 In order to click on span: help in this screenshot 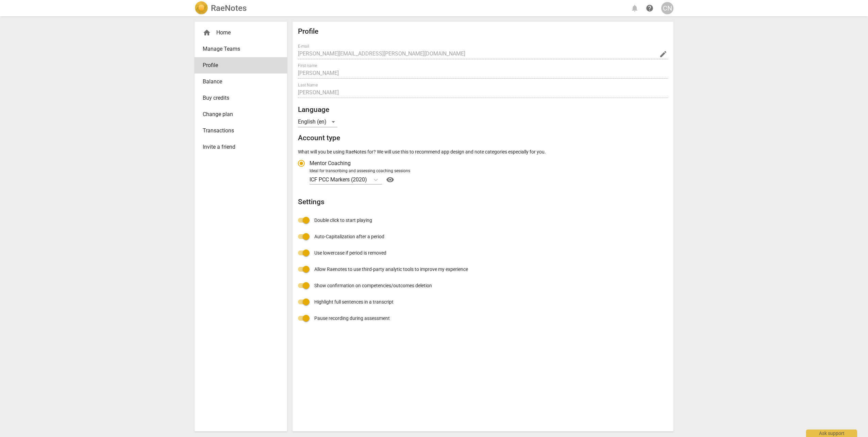, I will do `click(650, 8)`.